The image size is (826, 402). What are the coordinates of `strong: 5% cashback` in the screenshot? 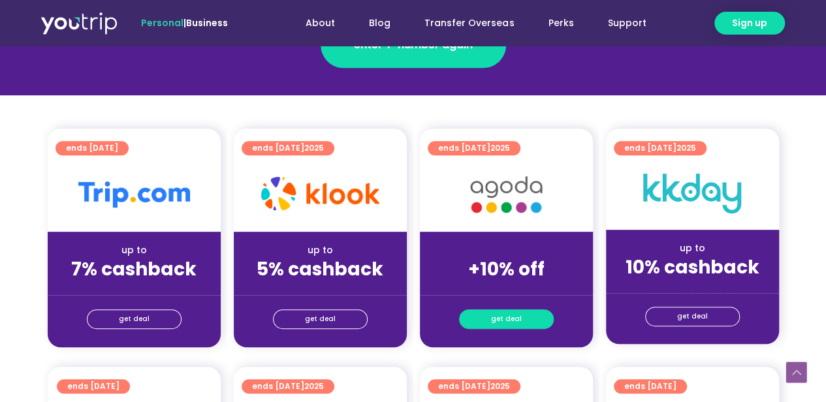 It's located at (320, 269).